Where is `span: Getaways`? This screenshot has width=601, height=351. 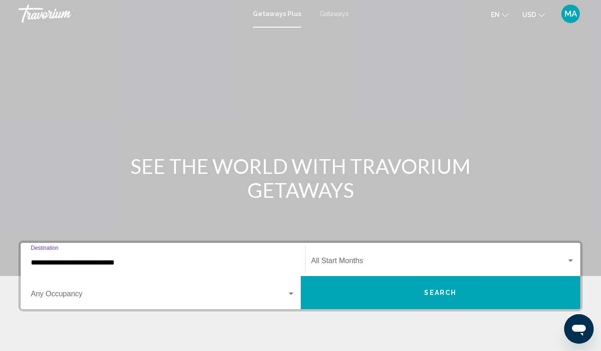
span: Getaways is located at coordinates (334, 14).